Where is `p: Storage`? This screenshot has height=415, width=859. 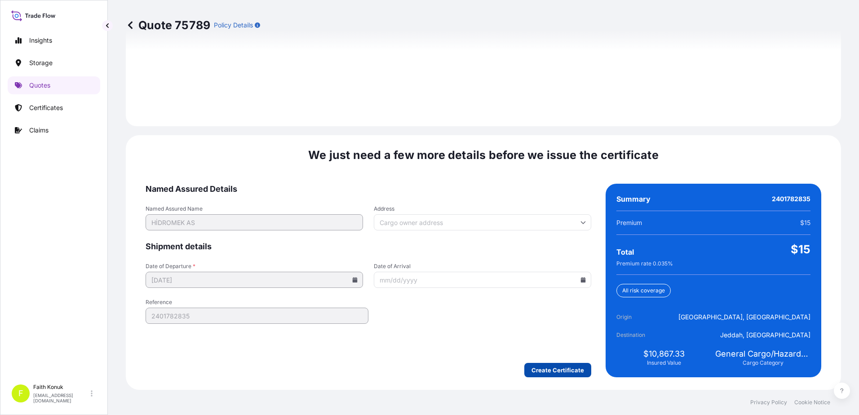
p: Storage is located at coordinates (41, 63).